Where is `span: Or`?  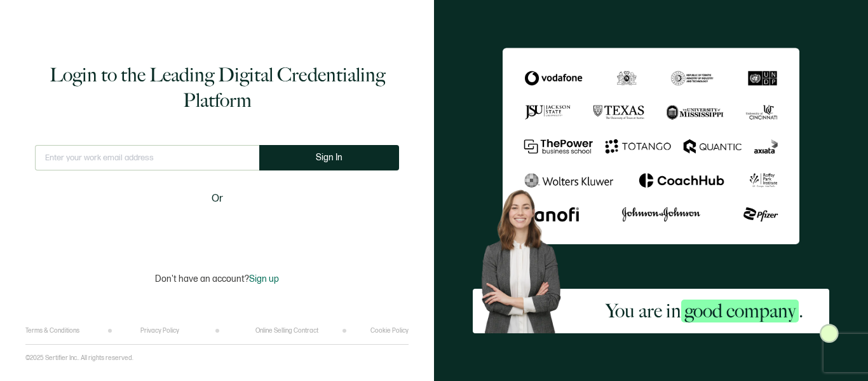
span: Or is located at coordinates (217, 198).